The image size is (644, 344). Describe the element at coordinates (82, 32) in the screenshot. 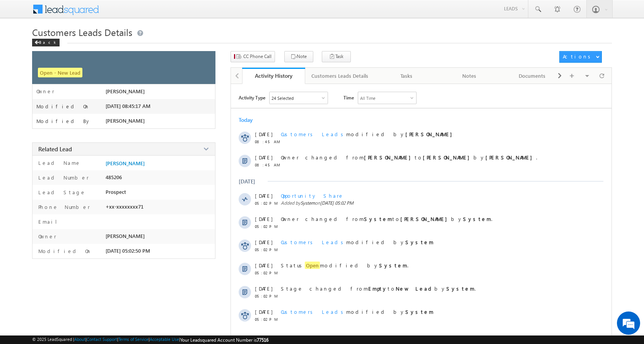

I see `span: Customers Leads Details` at that location.